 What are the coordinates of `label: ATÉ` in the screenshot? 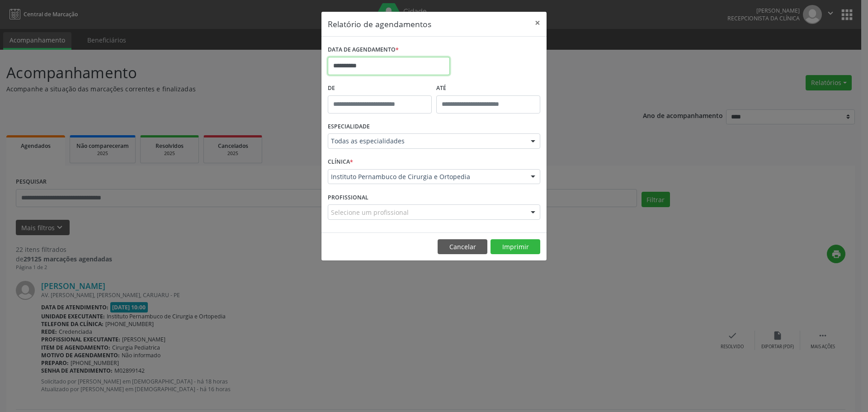 It's located at (489, 88).